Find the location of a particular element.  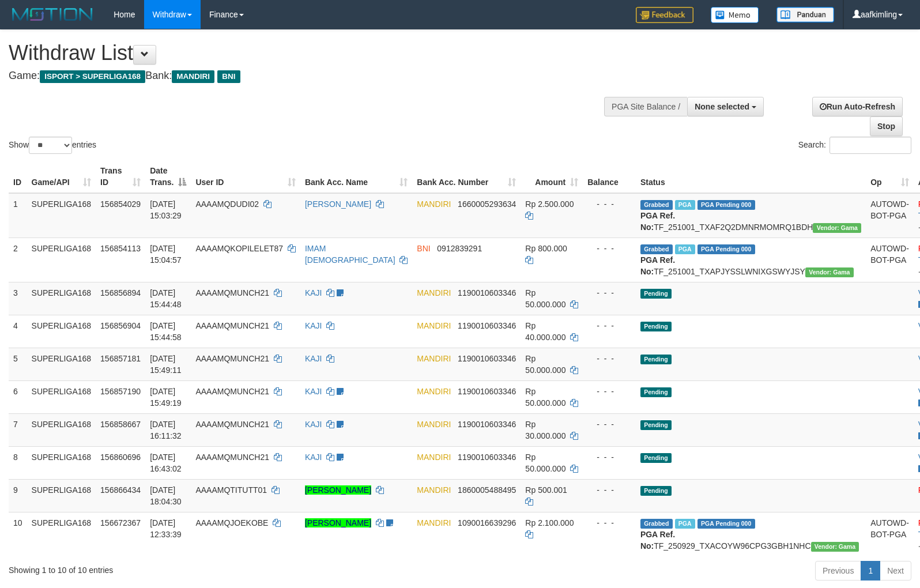

span: Copy 1660005293634 to clipboard is located at coordinates (487, 204).